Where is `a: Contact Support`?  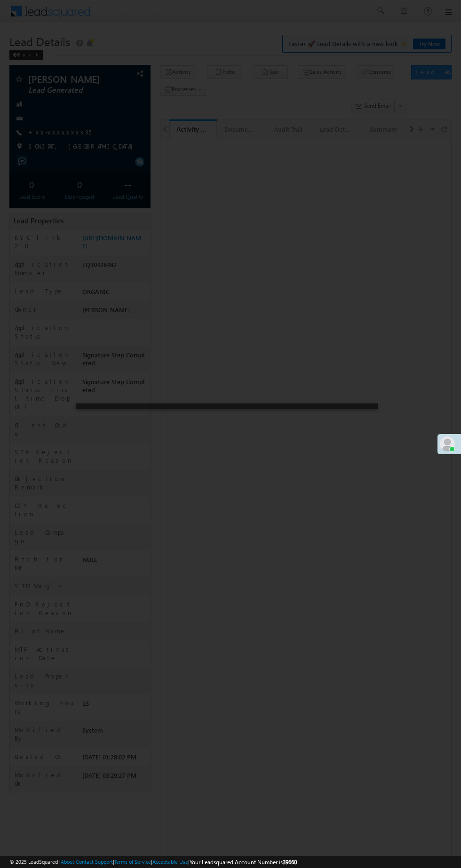 a: Contact Support is located at coordinates (94, 862).